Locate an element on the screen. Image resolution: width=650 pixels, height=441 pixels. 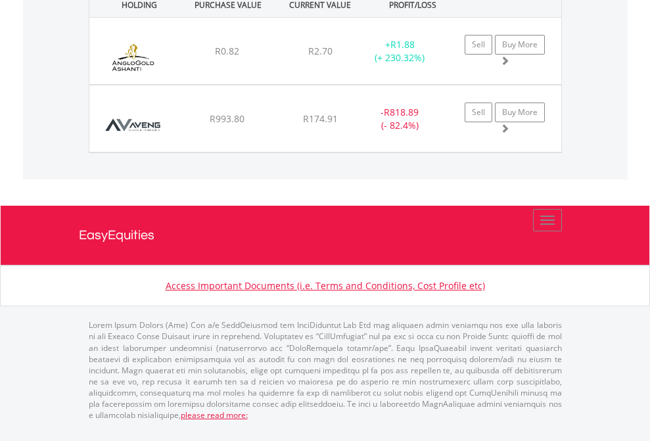
a: Access Important Documents (i.e. Terms and Conditions, Cost Profile etc) is located at coordinates (326, 285).